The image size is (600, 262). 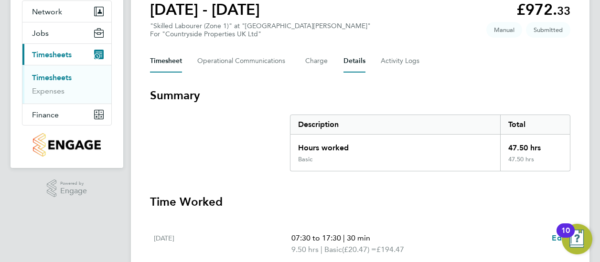 What do you see at coordinates (577, 239) in the screenshot?
I see `button: Open Resource Center, 10 new notifications` at bounding box center [577, 239].